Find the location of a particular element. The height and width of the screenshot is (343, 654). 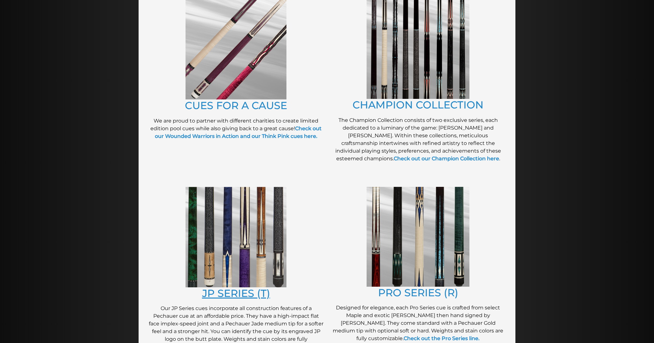

a: CHAMPION COLLECTION is located at coordinates (418, 104).